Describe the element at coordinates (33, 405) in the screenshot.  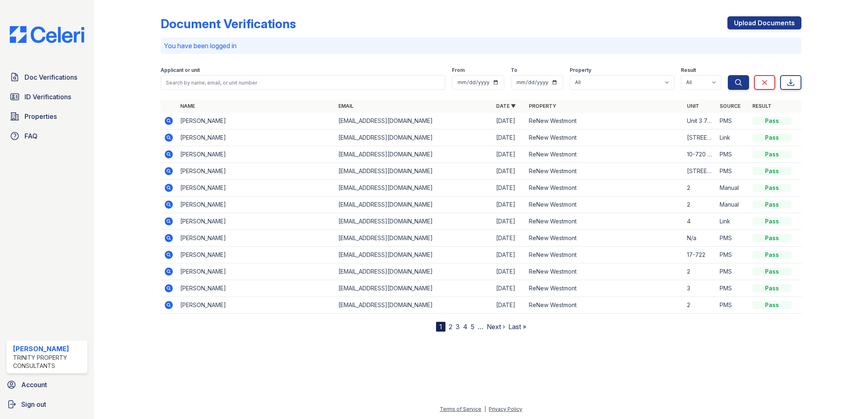
I see `span: Sign out` at that location.